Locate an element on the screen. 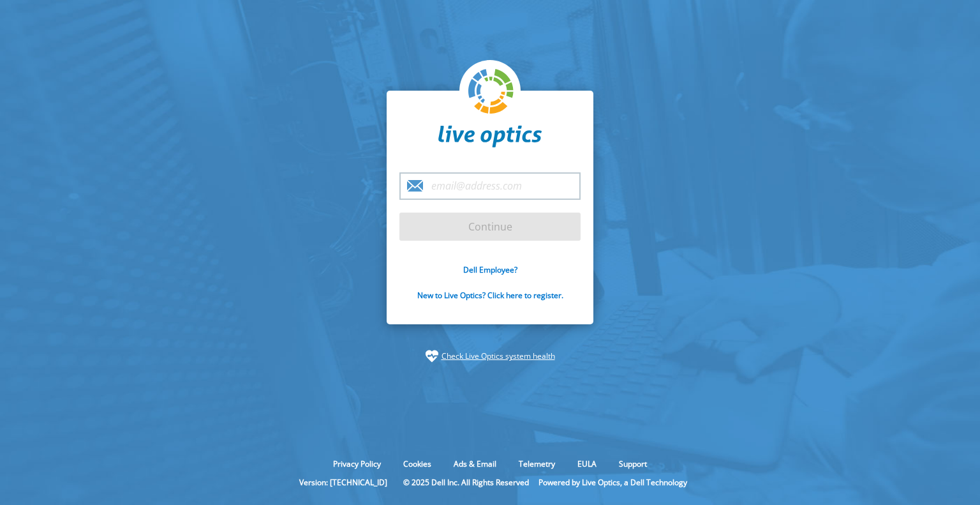  input: email@address.com is located at coordinates (490, 186).